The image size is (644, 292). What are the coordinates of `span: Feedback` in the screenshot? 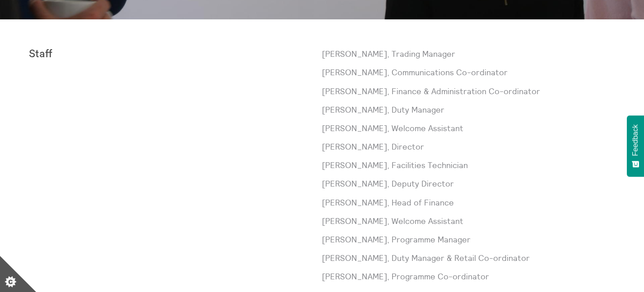 It's located at (635, 140).